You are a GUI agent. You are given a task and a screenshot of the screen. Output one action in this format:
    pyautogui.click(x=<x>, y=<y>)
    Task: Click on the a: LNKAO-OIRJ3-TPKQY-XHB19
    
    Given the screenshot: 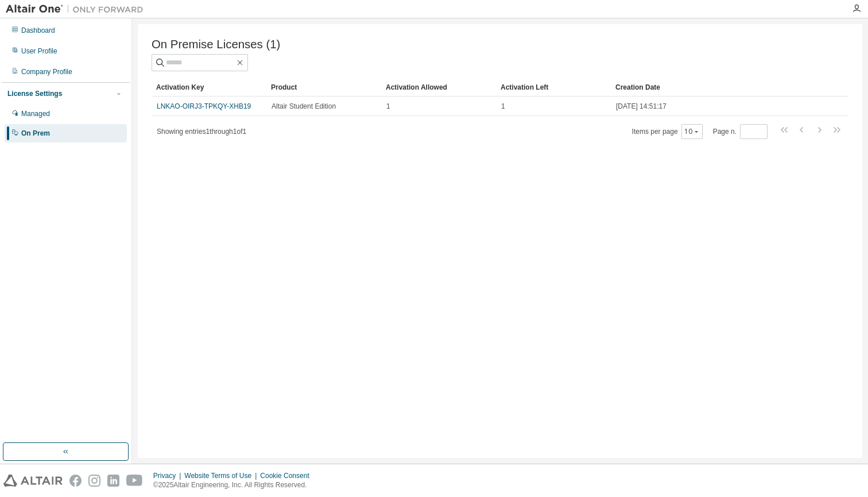 What is the action you would take?
    pyautogui.click(x=204, y=106)
    